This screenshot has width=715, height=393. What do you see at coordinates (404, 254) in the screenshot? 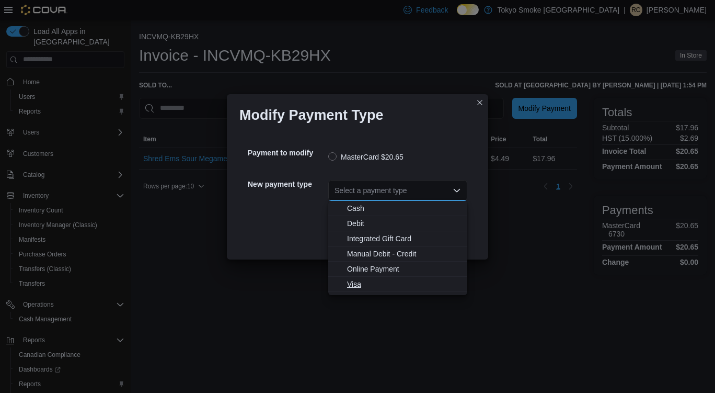
I see `span: Manual Debit - Credit` at bounding box center [404, 254].